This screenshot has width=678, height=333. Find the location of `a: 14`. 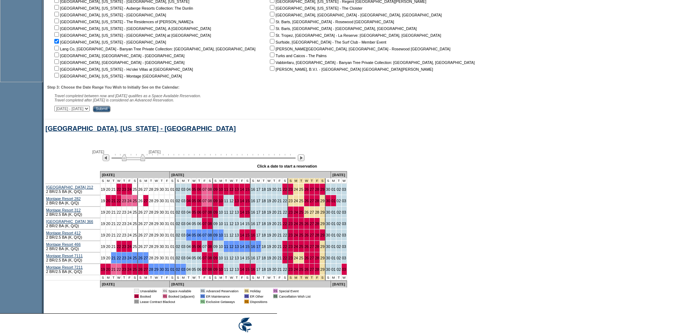

a: 14 is located at coordinates (242, 212).